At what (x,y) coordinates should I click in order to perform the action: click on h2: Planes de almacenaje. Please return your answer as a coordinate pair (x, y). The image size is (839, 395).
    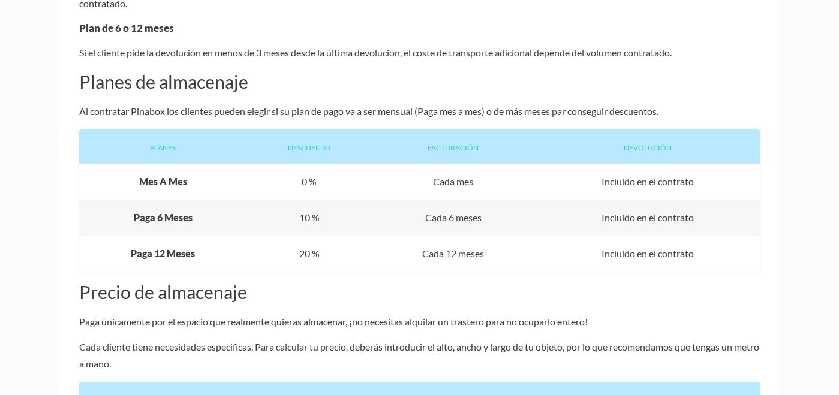
    Looking at the image, I should click on (420, 82).